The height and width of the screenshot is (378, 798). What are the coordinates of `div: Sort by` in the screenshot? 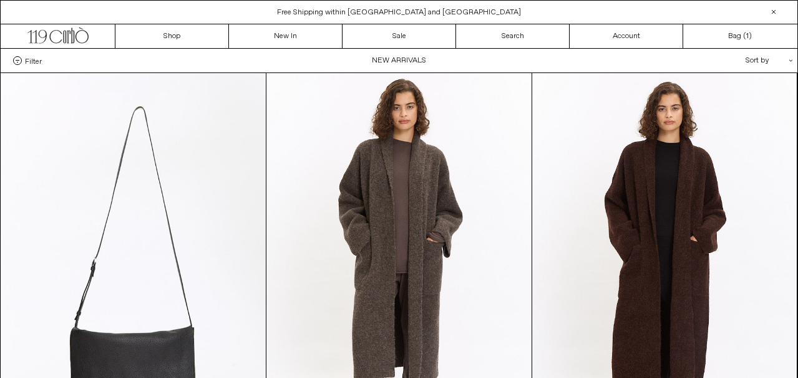 It's located at (729, 61).